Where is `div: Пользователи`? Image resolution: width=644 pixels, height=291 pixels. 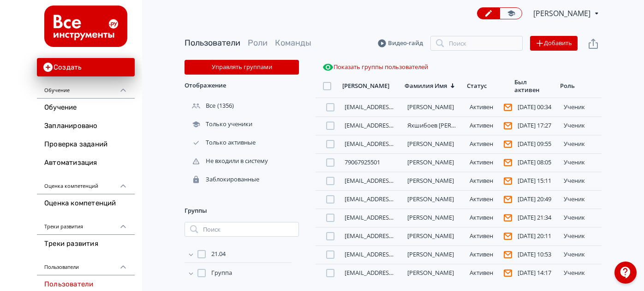 div: Пользователи is located at coordinates (86, 265).